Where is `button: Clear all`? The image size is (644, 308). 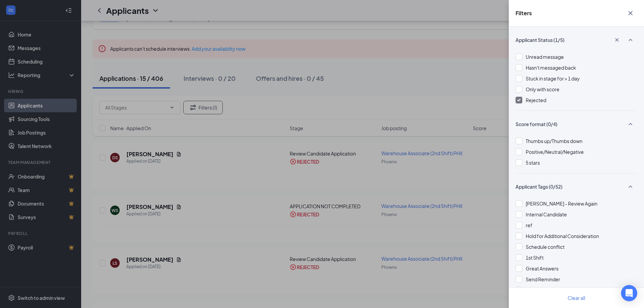 button: Clear all is located at coordinates (577, 298).